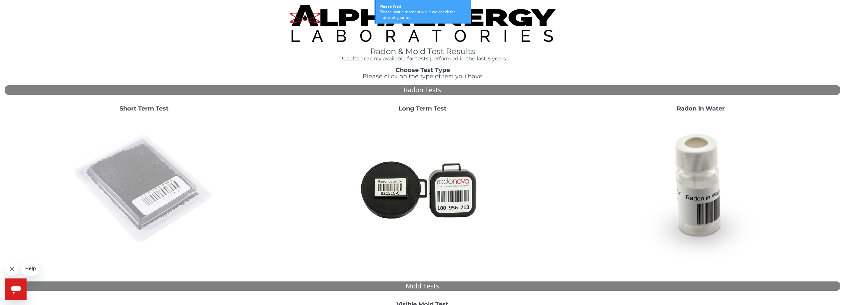 This screenshot has width=845, height=305. What do you see at coordinates (423, 189) in the screenshot?
I see `img: Radtrak2vsRadtrak3.jpg` at bounding box center [423, 189].